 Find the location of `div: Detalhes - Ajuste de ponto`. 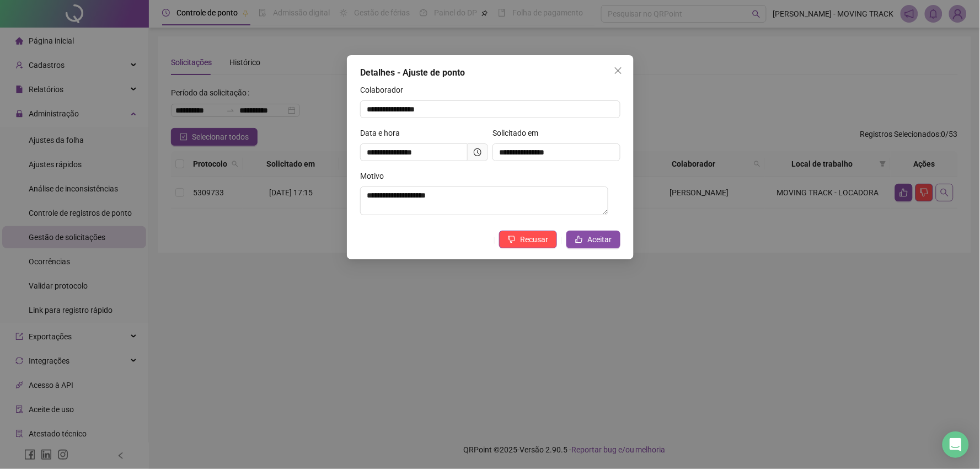

div: Detalhes - Ajuste de ponto is located at coordinates (490, 73).